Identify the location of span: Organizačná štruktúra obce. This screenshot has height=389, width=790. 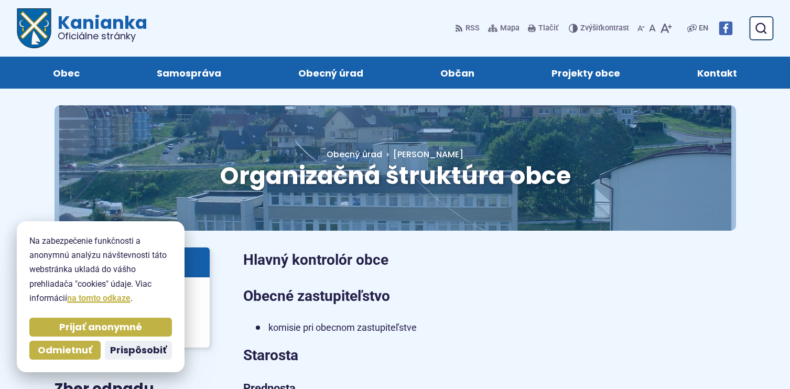
(395, 176).